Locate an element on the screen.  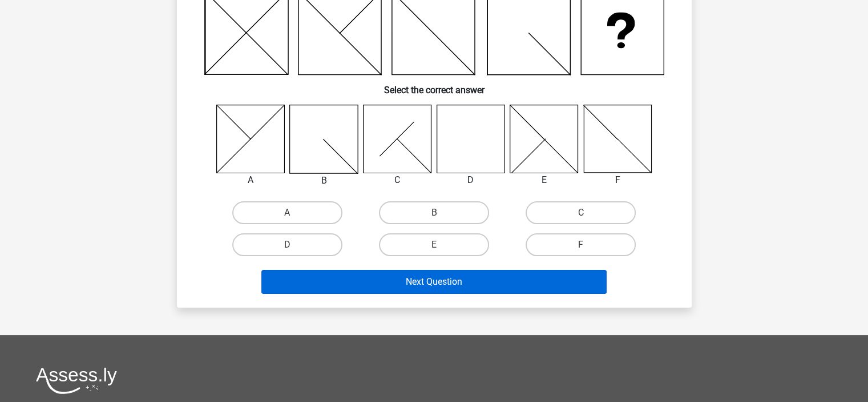
label: D is located at coordinates (287, 244).